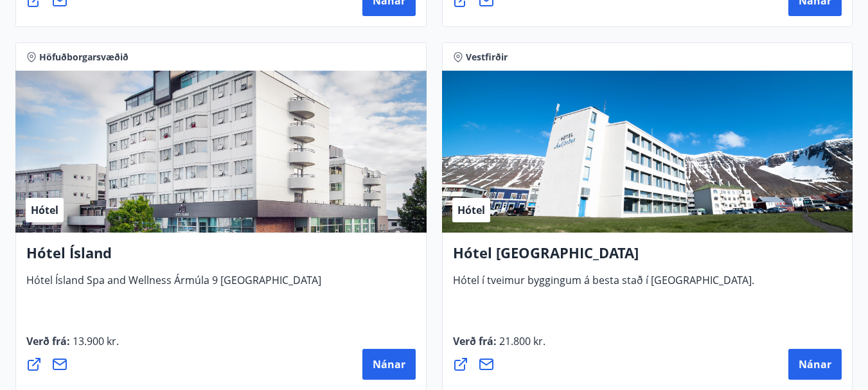 This screenshot has width=868, height=390. Describe the element at coordinates (94, 341) in the screenshot. I see `span: 13.900 kr.` at that location.